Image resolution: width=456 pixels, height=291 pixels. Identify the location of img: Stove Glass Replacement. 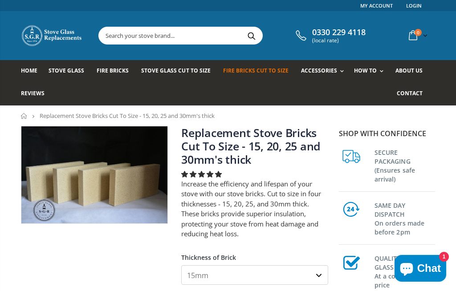
(52, 36).